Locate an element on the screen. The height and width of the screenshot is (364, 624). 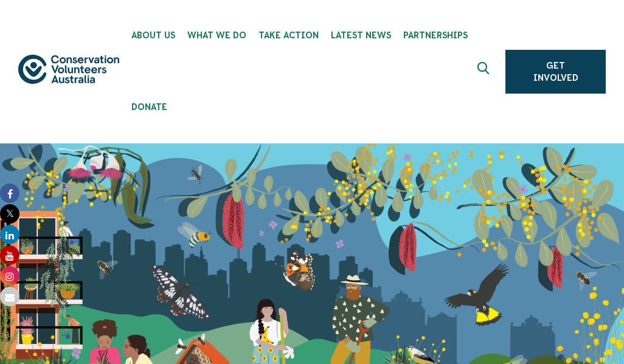
span: About Us is located at coordinates (154, 36).